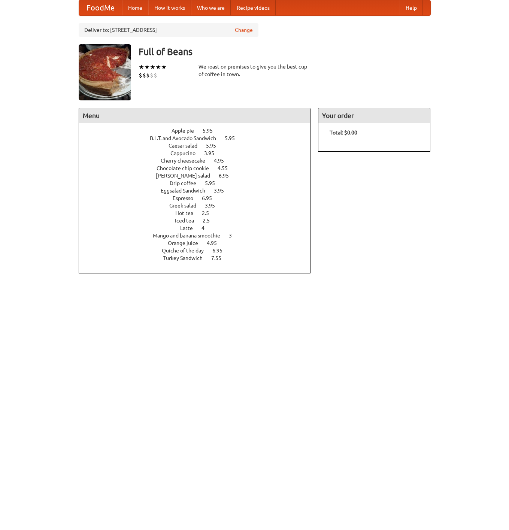 This screenshot has height=530, width=509. I want to click on b: Total: $0.00, so click(344, 133).